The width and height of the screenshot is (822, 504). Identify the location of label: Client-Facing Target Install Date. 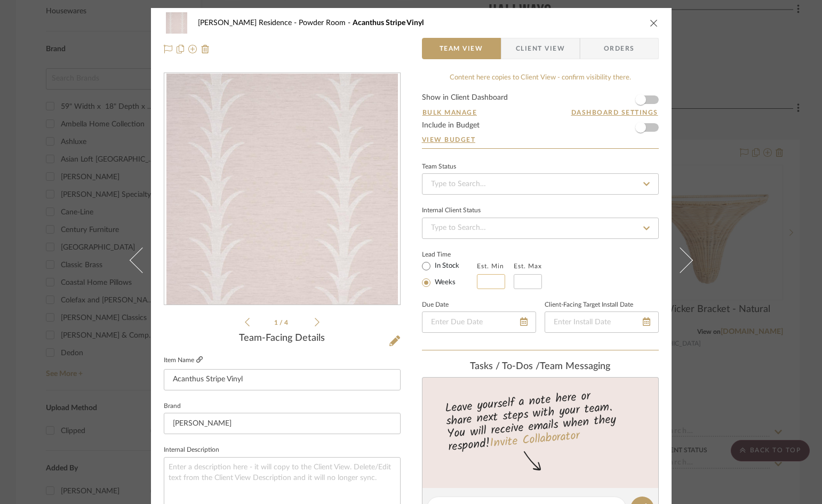
(589, 305).